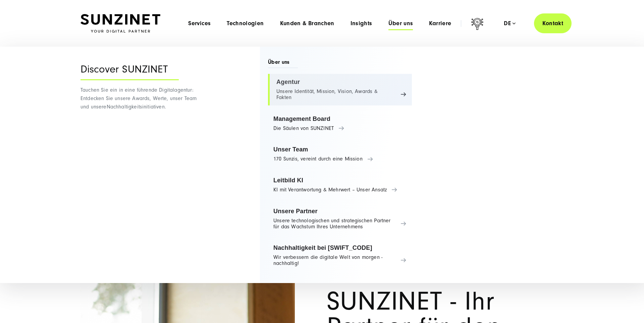 This screenshot has width=644, height=323. Describe the element at coordinates (340, 90) in the screenshot. I see `a: Agentur Unsere Identität, Mission, Vision, Awards & Fakten` at that location.